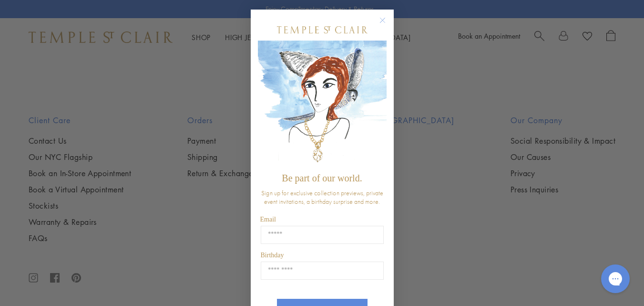 This screenshot has height=306, width=644. Describe the element at coordinates (19, 18) in the screenshot. I see `button: Open gorgias live chat` at that location.